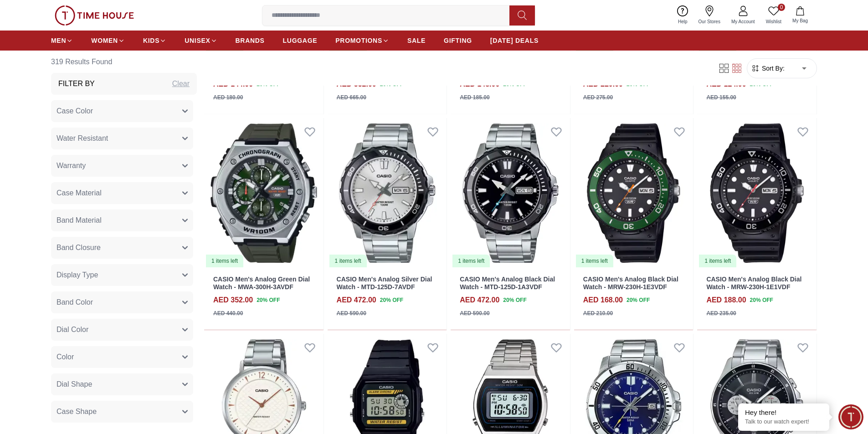  Describe the element at coordinates (743, 21) in the screenshot. I see `span: My Account` at that location.